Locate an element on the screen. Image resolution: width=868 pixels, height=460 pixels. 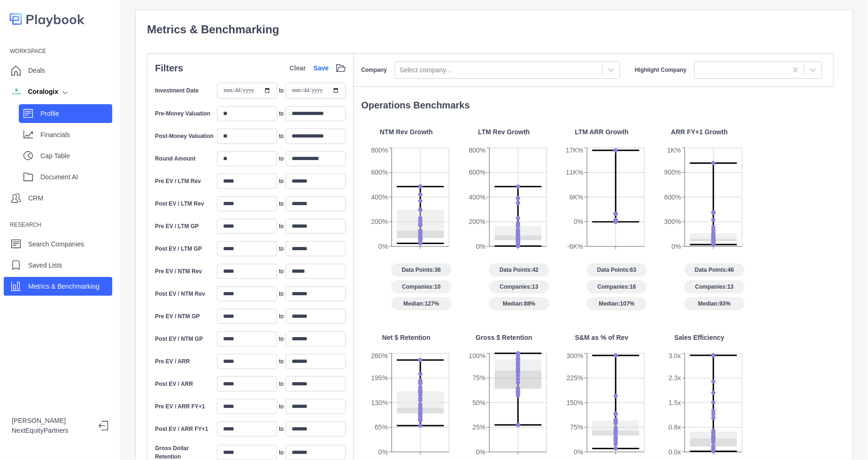
tspan: 900% is located at coordinates (673, 172).